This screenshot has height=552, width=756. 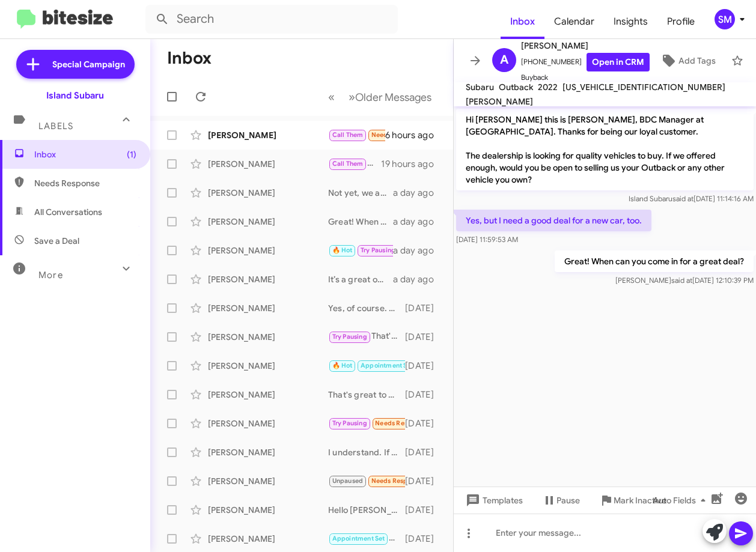 I want to click on h1: Inbox, so click(x=189, y=58).